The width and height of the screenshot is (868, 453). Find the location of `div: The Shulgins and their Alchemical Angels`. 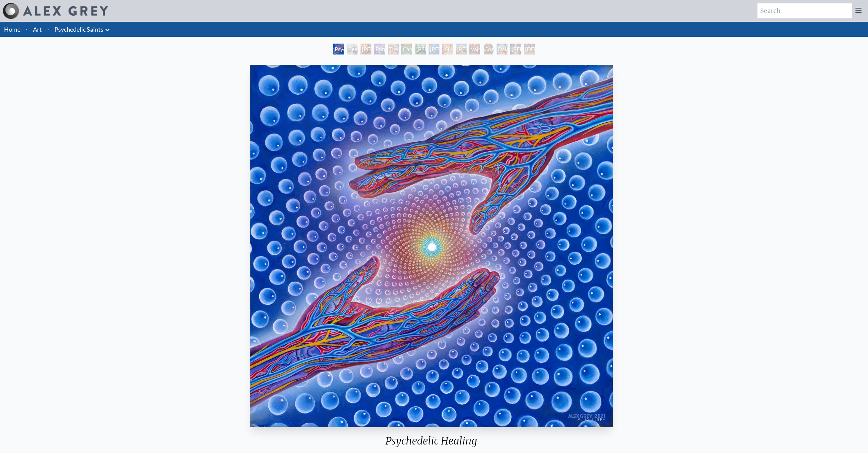

div: The Shulgins and their Alchemical Angels is located at coordinates (393, 49).